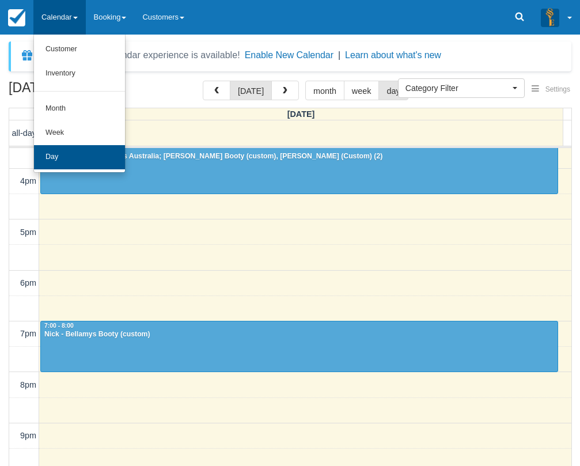  Describe the element at coordinates (24, 133) in the screenshot. I see `span: all-day` at that location.